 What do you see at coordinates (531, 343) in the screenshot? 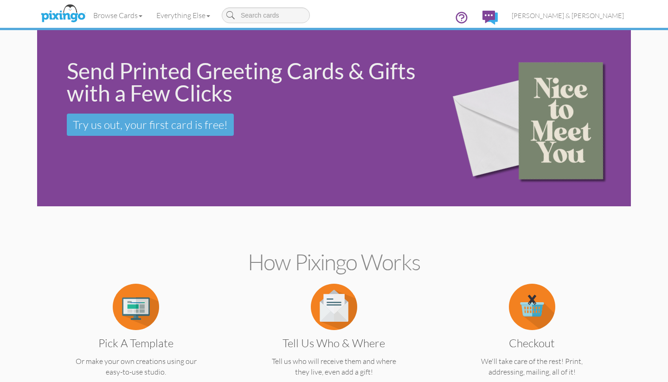
I see `h3: Checkout` at bounding box center [531, 343].